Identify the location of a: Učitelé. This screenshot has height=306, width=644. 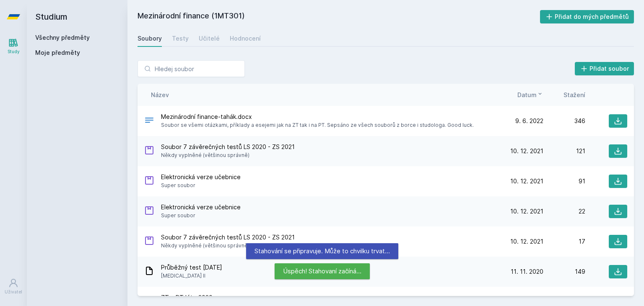
(209, 39).